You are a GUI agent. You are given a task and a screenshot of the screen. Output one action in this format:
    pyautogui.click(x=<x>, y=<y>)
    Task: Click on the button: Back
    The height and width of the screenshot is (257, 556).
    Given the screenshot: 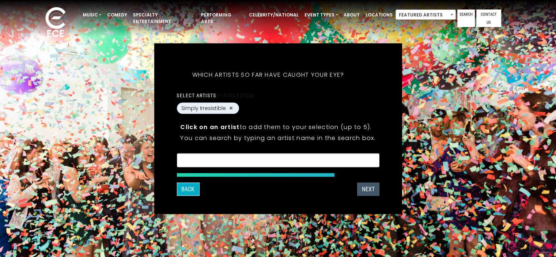 What is the action you would take?
    pyautogui.click(x=188, y=189)
    